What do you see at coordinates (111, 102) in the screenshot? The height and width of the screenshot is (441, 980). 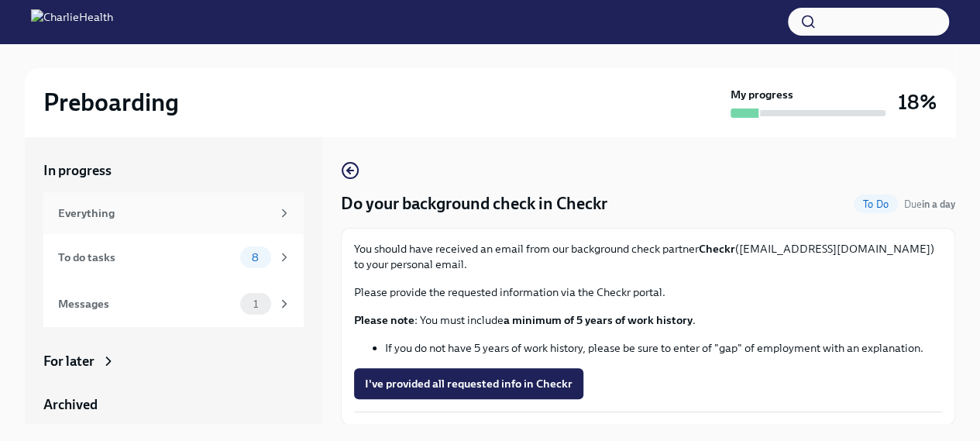 I see `h2: Preboarding` at bounding box center [111, 102].